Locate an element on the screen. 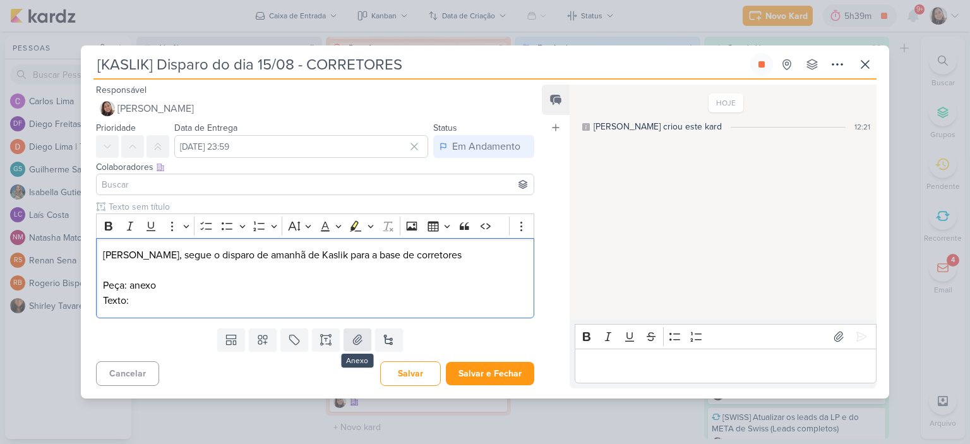 Image resolution: width=970 pixels, height=444 pixels. input: Buscar is located at coordinates (315, 184).